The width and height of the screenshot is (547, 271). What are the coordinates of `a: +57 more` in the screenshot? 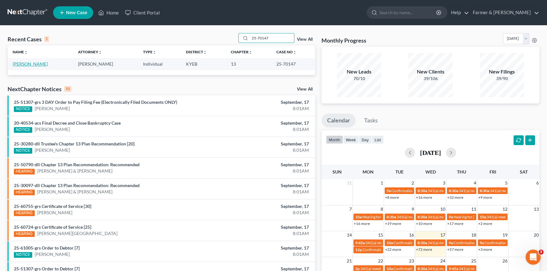 It's located at (455, 249).